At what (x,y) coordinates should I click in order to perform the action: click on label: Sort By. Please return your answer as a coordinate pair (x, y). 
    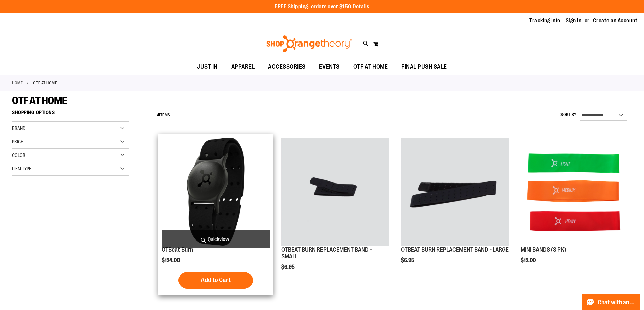
    Looking at the image, I should click on (569, 115).